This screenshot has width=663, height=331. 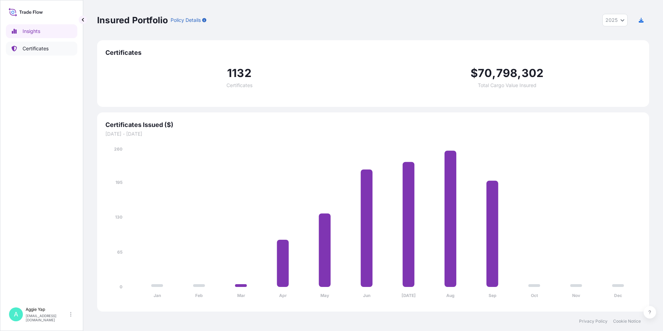 I want to click on tspan: 0, so click(x=121, y=287).